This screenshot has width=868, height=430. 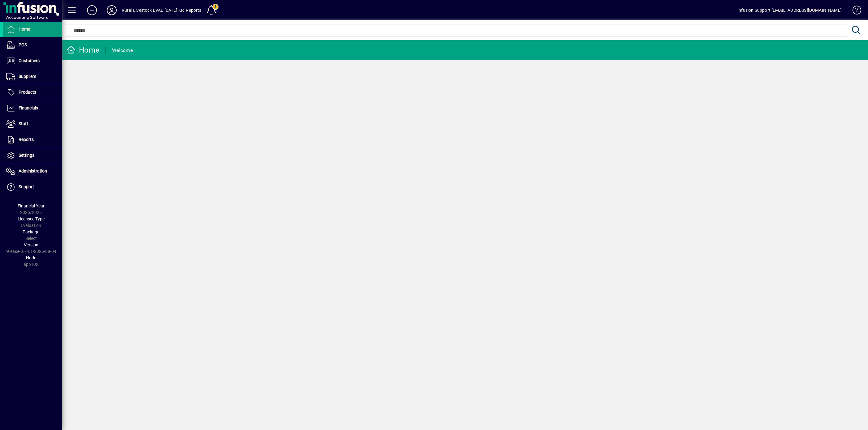 What do you see at coordinates (31, 219) in the screenshot?
I see `span: Licensee Type` at bounding box center [31, 219].